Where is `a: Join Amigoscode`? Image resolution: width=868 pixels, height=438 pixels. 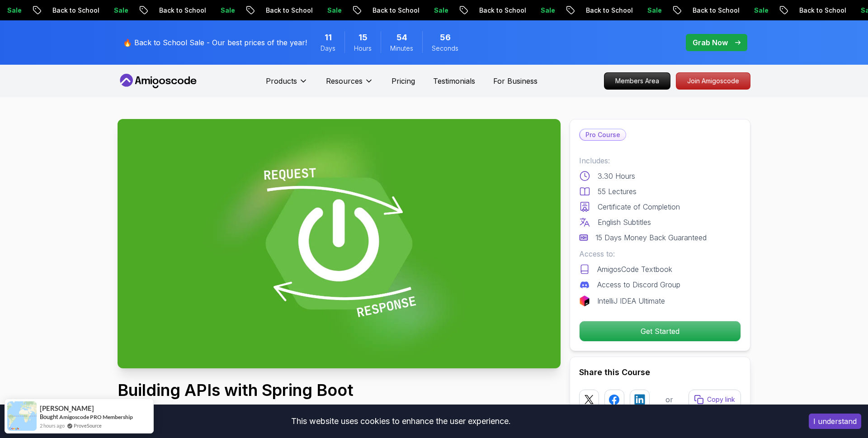
a: Join Amigoscode is located at coordinates (713, 81).